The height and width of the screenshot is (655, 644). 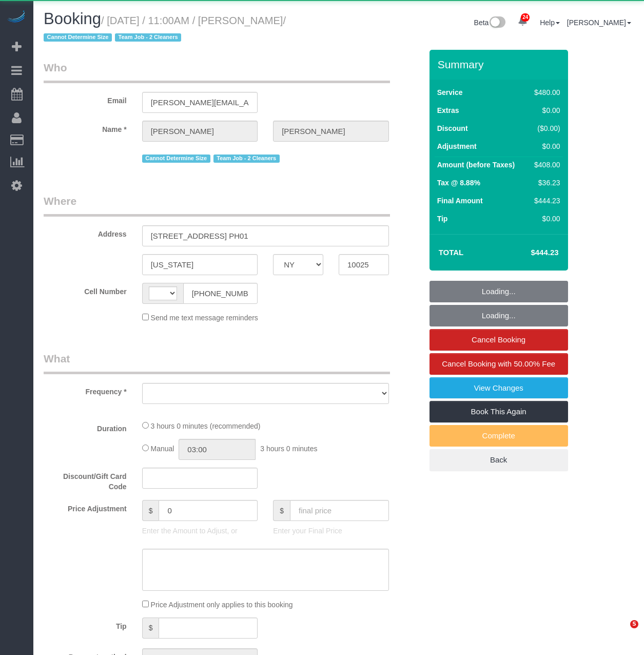 What do you see at coordinates (522, 22) in the screenshot?
I see `a: 24` at bounding box center [522, 22].